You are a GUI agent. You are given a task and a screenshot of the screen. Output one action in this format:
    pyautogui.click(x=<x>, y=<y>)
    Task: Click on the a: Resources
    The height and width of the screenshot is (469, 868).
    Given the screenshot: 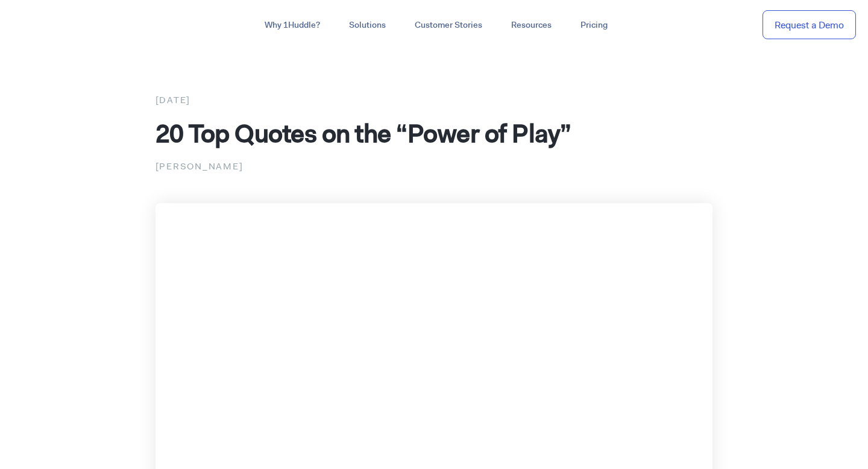 What is the action you would take?
    pyautogui.click(x=532, y=25)
    